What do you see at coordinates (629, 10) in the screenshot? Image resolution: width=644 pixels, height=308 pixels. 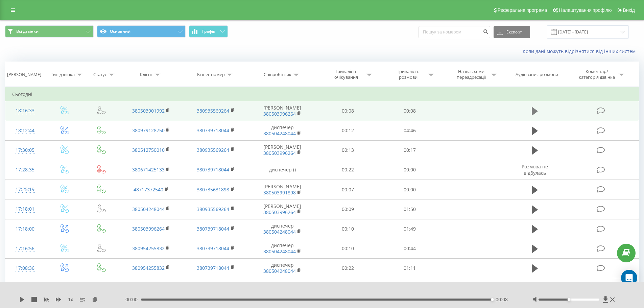 I see `span: Вихід` at bounding box center [629, 10].